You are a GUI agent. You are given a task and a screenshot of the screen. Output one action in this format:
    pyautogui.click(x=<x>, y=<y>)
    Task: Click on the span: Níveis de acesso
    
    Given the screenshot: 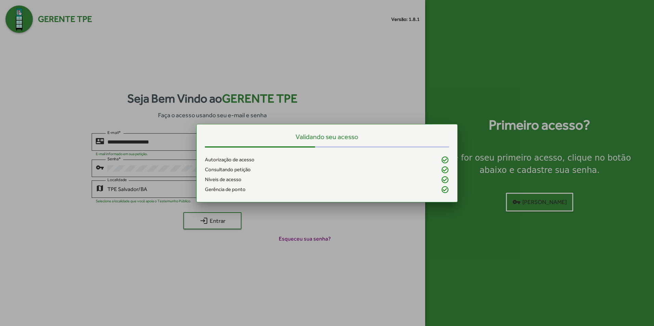 What is the action you would take?
    pyautogui.click(x=223, y=179)
    